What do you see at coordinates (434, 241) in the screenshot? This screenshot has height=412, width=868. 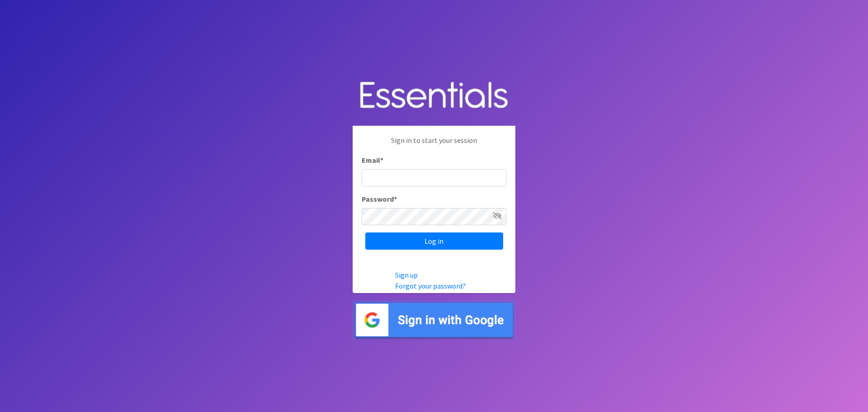 I see `input: Log in` at bounding box center [434, 241].